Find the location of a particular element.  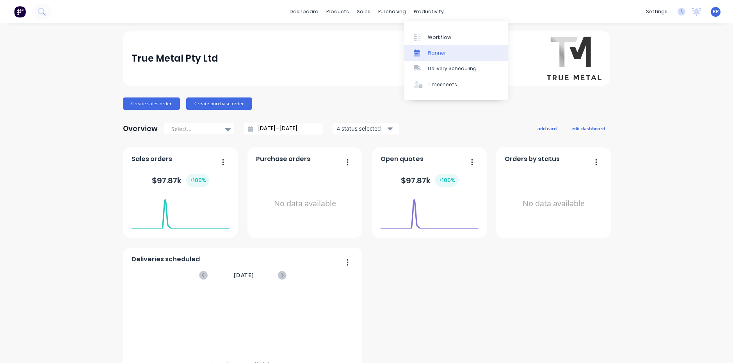

div: productivity is located at coordinates (428, 12).